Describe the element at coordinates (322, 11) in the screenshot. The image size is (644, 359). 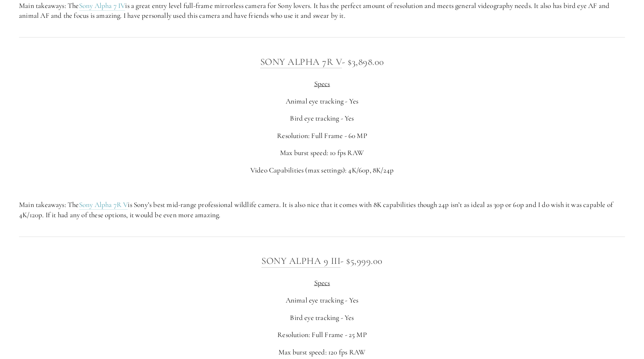
I see `p: Main takeaways: The is a great entry level full-frame mirrorless camera for Sony lovers. It has t...` at that location.